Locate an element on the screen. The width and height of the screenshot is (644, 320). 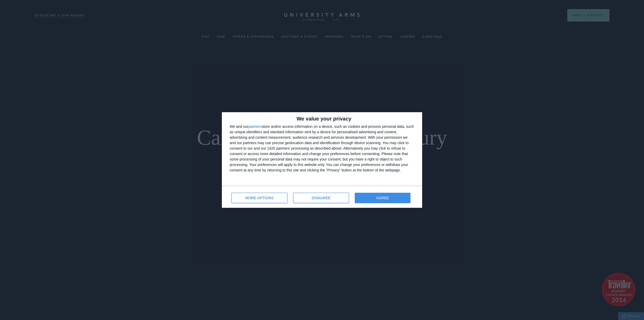
span: MORE OPTIONS is located at coordinates (260, 198).